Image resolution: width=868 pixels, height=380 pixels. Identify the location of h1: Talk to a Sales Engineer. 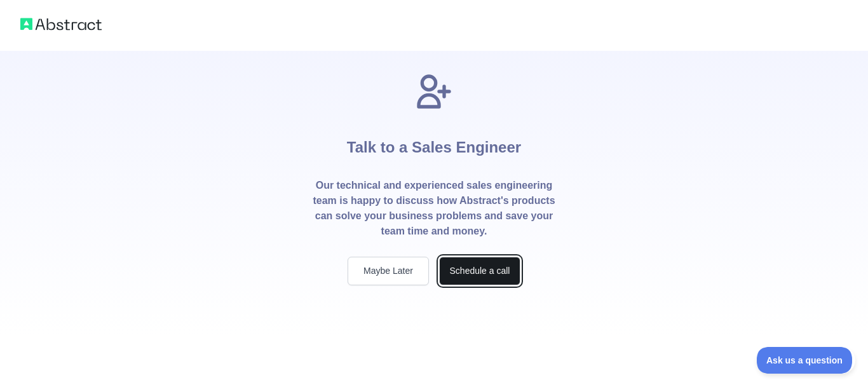
(434, 145).